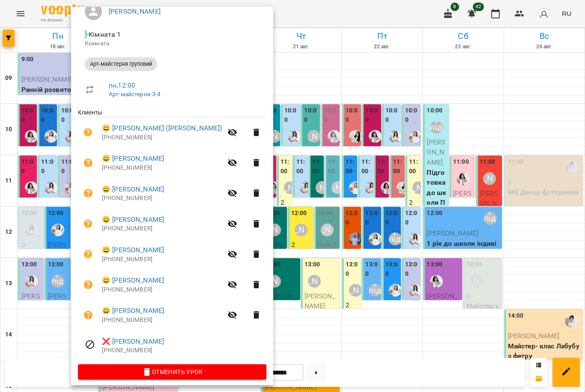 This screenshot has height=392, width=585. Describe the element at coordinates (122, 85) in the screenshot. I see `a: пн , 12:00` at that location.